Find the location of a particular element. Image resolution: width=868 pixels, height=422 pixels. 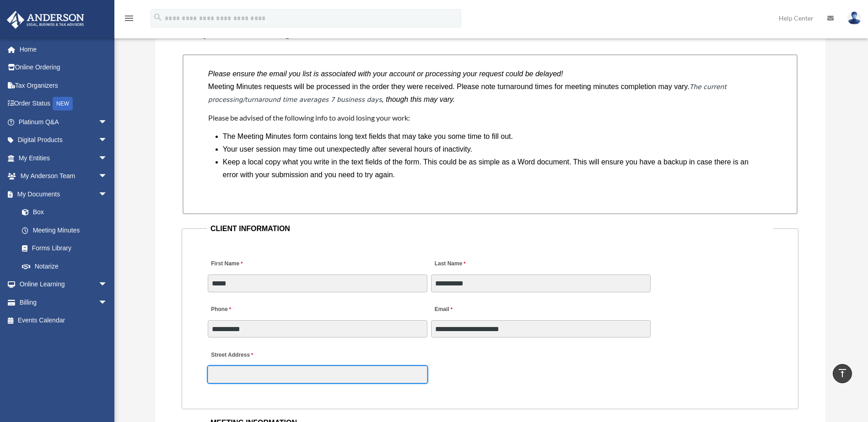

i: search is located at coordinates (158, 17).